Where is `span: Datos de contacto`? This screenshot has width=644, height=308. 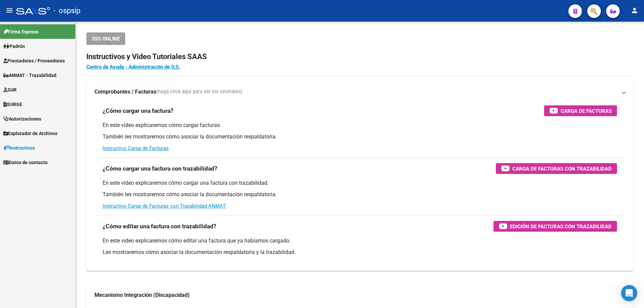
span: Datos de contacto is located at coordinates (25, 162).